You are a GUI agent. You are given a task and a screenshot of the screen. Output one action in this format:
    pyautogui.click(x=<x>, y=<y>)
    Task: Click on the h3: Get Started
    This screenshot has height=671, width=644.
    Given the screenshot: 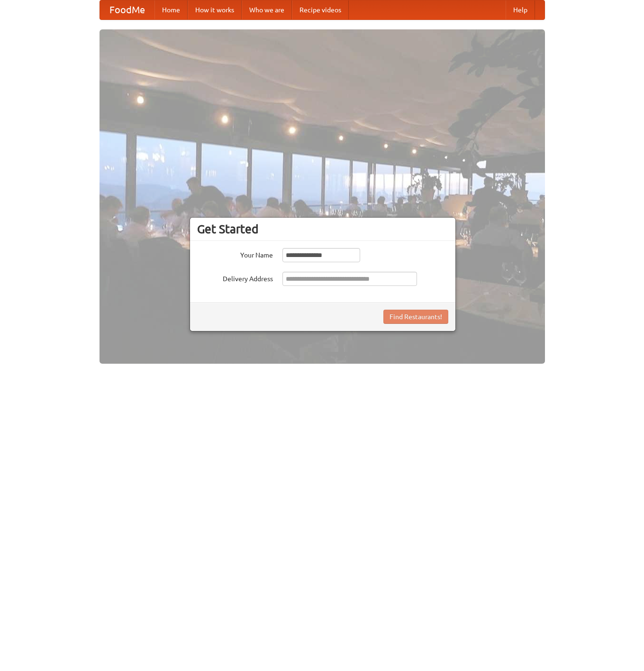 What is the action you would take?
    pyautogui.click(x=323, y=229)
    